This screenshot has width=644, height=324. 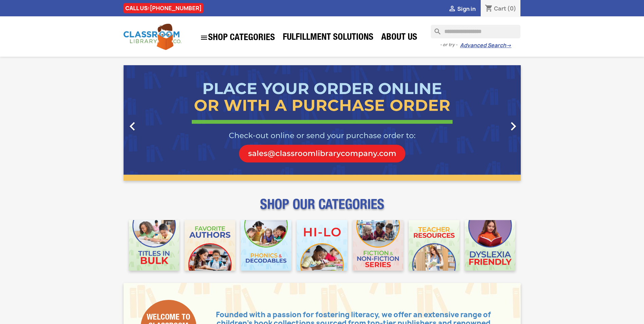 I want to click on img: CLC_HiLo_Mobile.jpg, so click(x=322, y=245).